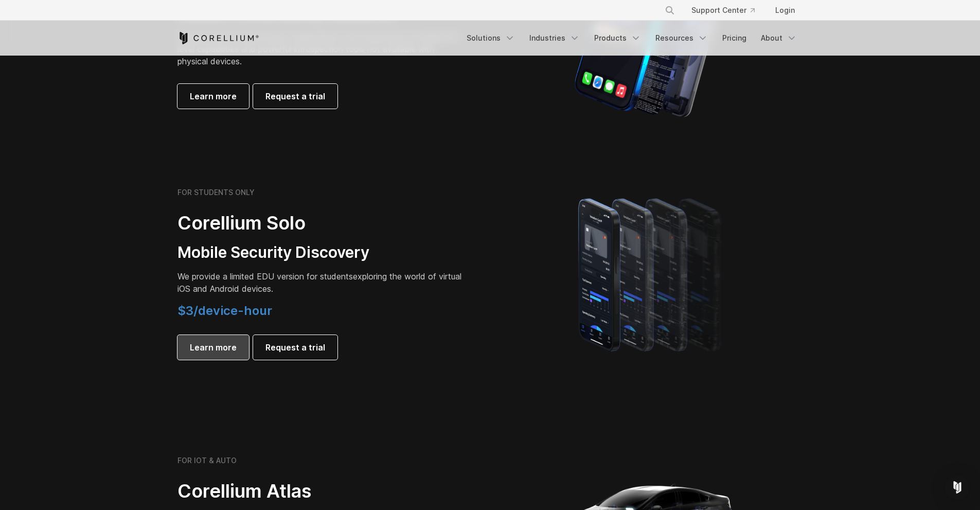 The width and height of the screenshot is (980, 510). I want to click on a: Industries, so click(555, 38).